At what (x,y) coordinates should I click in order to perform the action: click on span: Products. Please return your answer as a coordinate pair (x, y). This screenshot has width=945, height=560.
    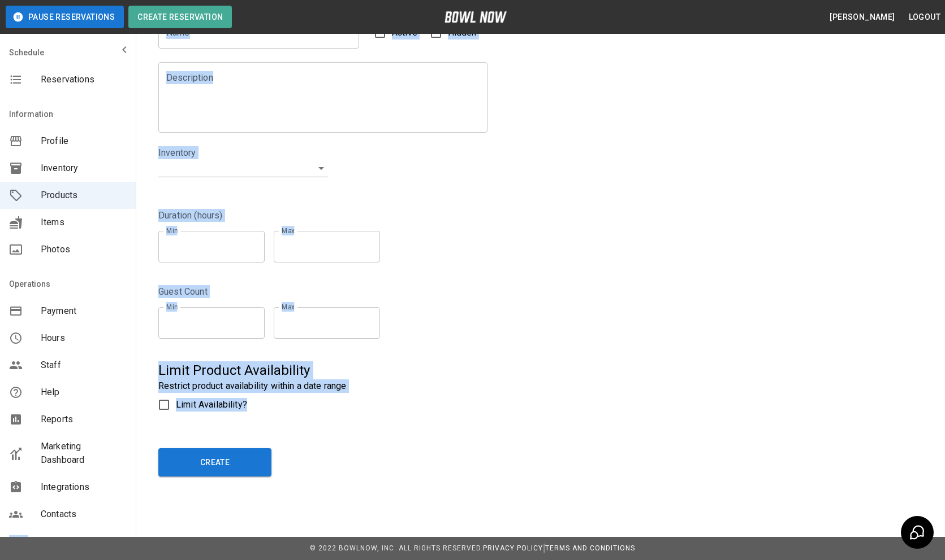
    Looking at the image, I should click on (84, 196).